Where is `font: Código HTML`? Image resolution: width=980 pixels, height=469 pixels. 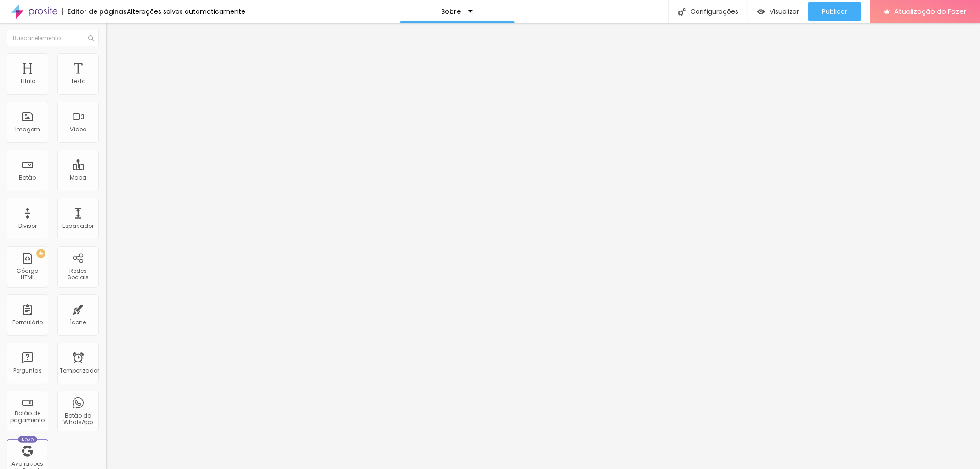 font: Código HTML is located at coordinates (27, 274).